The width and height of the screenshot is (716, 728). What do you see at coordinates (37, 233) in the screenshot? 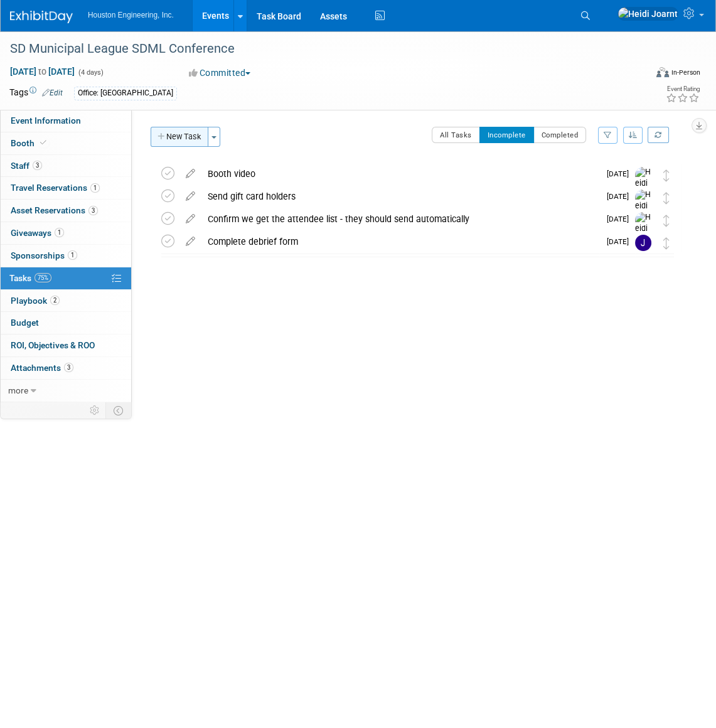
I see `span: Giveaways` at bounding box center [37, 233].